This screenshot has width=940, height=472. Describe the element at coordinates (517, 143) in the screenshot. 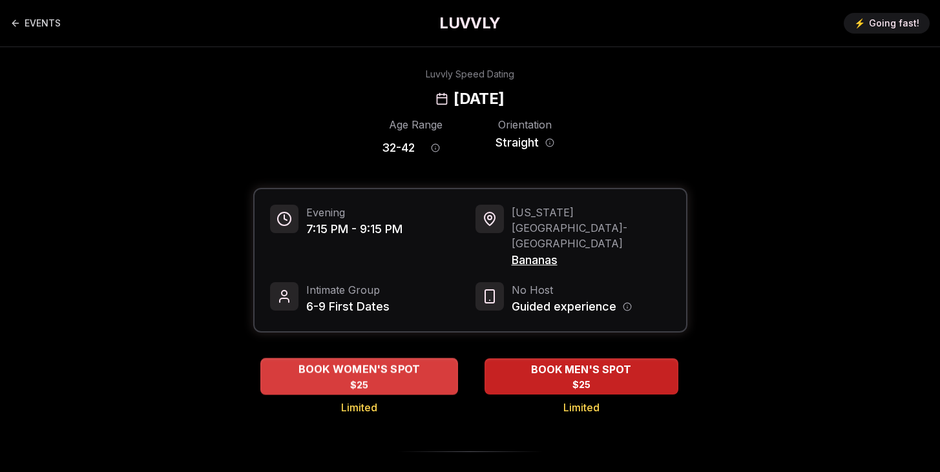

I see `span: Straight` at that location.